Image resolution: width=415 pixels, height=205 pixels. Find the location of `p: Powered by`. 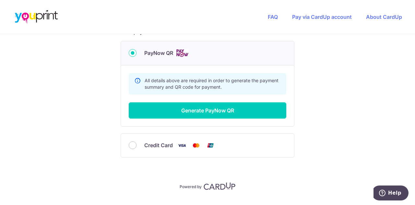

p: Powered by is located at coordinates (191, 186).